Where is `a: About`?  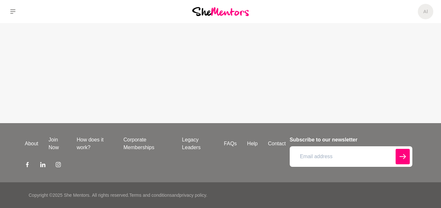
a: About is located at coordinates (32, 144).